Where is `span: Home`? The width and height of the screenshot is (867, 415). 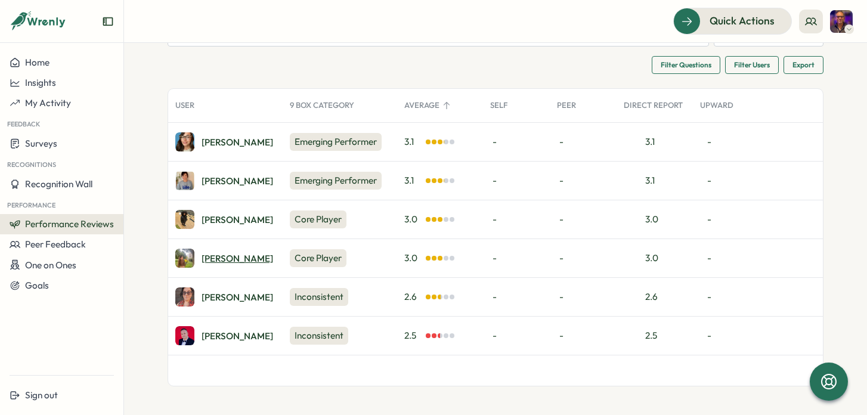
span: Home is located at coordinates (37, 62).